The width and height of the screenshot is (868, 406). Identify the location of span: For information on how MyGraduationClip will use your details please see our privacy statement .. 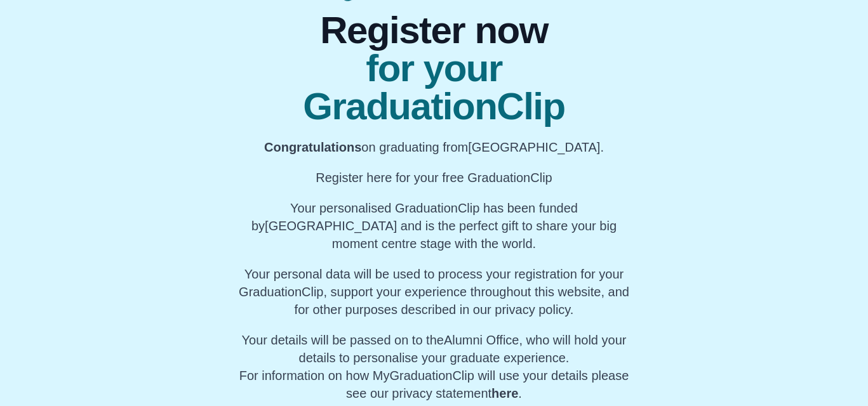
(435, 367).